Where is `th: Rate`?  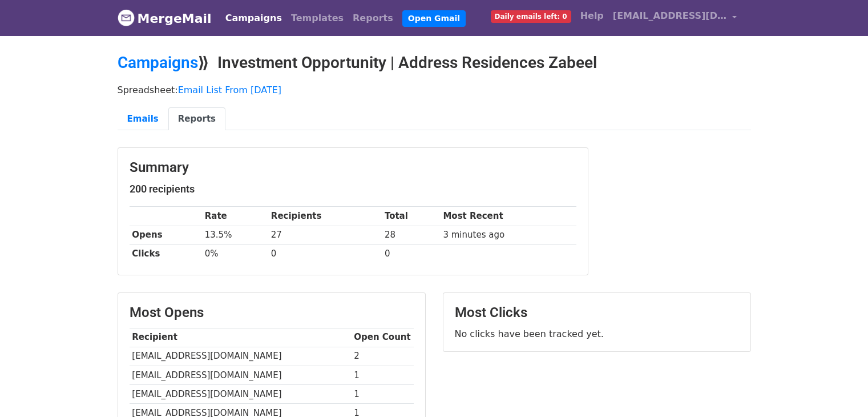 th: Rate is located at coordinates (235, 216).